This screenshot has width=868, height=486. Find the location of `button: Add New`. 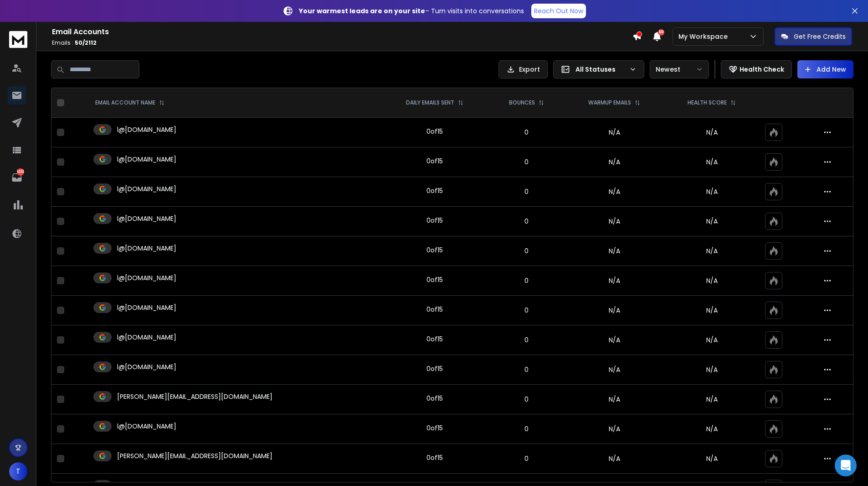

button: Add New is located at coordinates (826, 69).